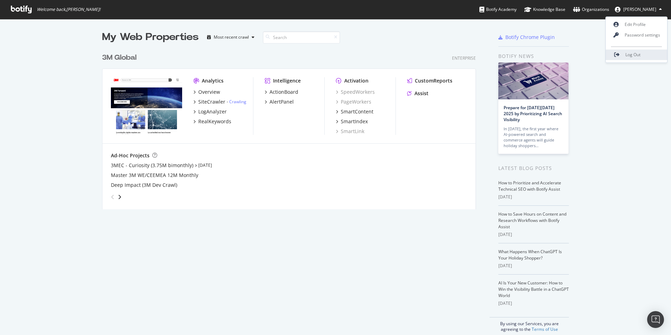  Describe the element at coordinates (529, 186) in the screenshot. I see `a: How to Prioritize and Accelerate Technical SEO with Botify Assist` at that location.